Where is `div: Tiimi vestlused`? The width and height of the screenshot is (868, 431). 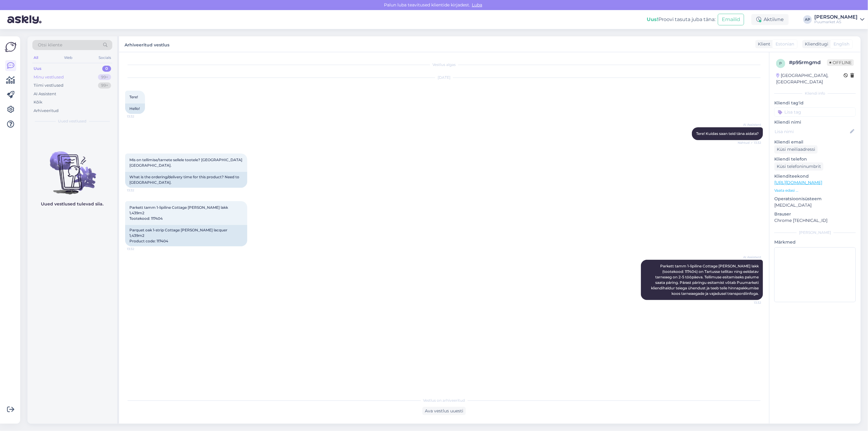
div: Tiimi vestlused is located at coordinates (49, 85).